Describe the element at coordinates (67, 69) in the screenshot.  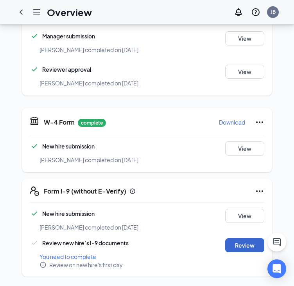
I see `span: Reviewer approval` at that location.